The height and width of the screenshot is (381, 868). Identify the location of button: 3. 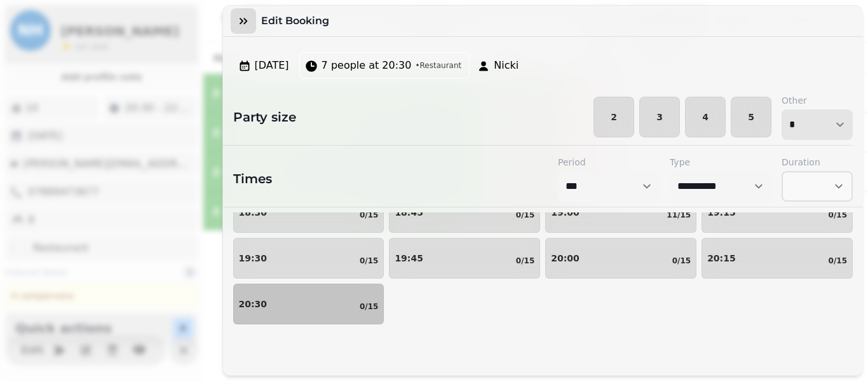
(659, 117).